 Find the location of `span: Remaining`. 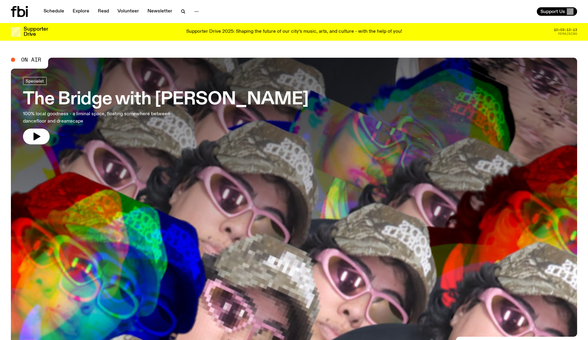

span: Remaining is located at coordinates (568, 34).